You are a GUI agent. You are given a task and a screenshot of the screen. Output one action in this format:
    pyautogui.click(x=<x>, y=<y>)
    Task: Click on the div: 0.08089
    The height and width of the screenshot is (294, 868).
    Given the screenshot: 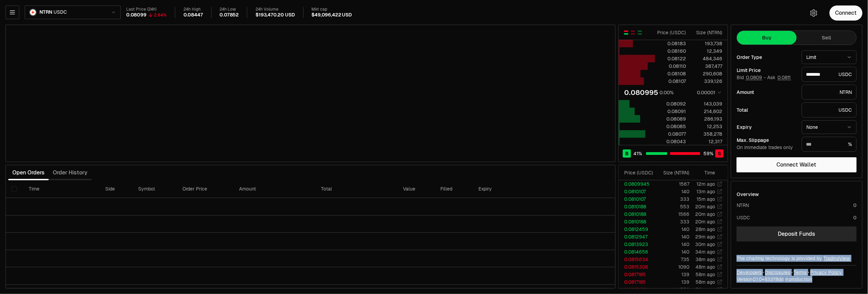 What is the action you would take?
    pyautogui.click(x=670, y=119)
    